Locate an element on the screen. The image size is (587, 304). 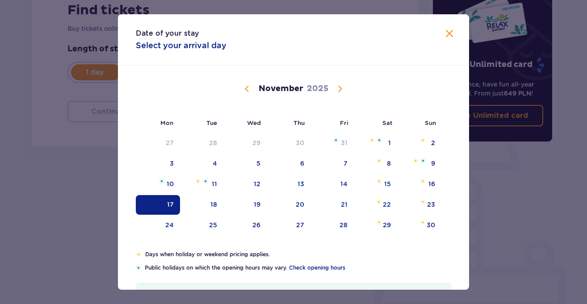
small: Tue is located at coordinates (212, 123).